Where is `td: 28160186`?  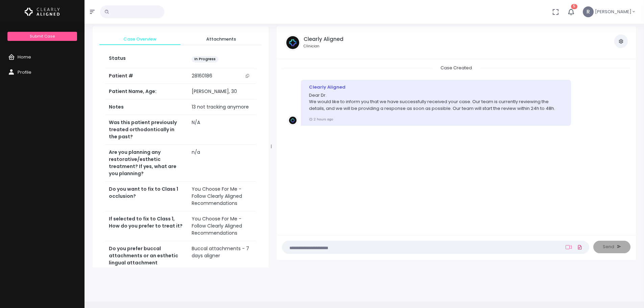
td: 28160186 is located at coordinates (222, 76).